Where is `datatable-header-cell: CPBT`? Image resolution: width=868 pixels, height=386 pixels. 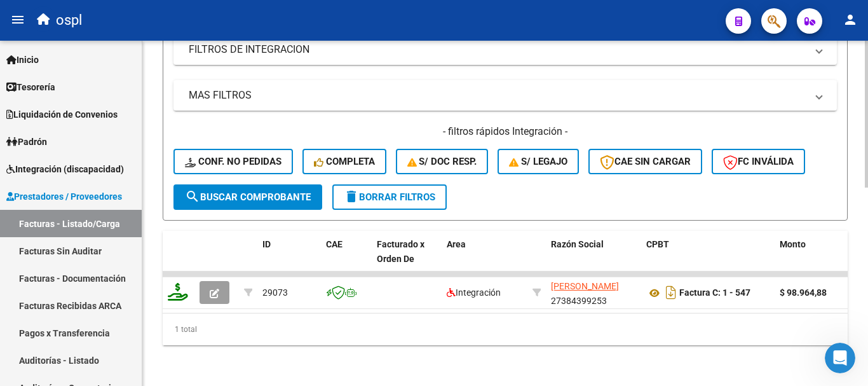
datatable-header-cell: CPBT is located at coordinates (708, 259).